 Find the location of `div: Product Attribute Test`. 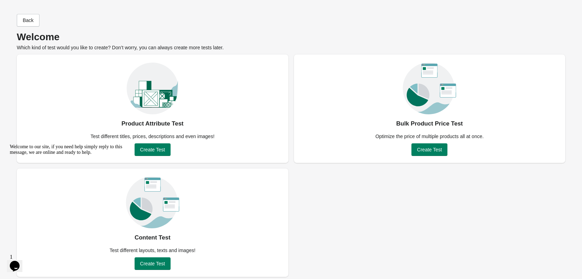

div: Product Attribute Test is located at coordinates (152, 124).